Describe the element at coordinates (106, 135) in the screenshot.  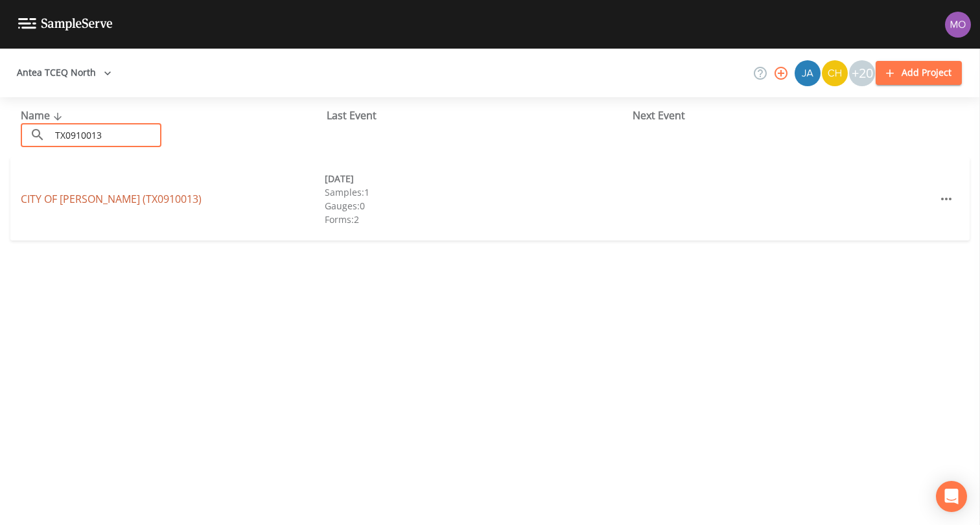
I see `input: Search Projects` at that location.